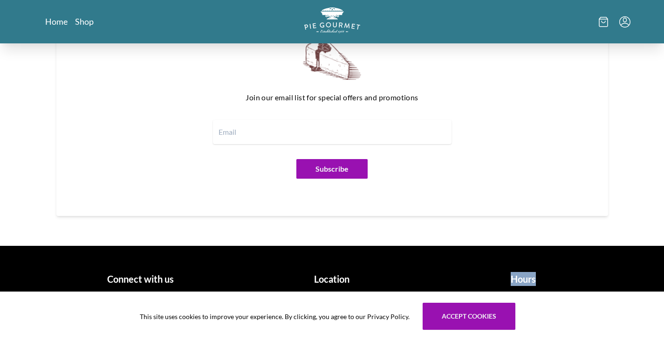 The image size is (664, 341). What do you see at coordinates (332, 59) in the screenshot?
I see `img: newsletter` at bounding box center [332, 59].